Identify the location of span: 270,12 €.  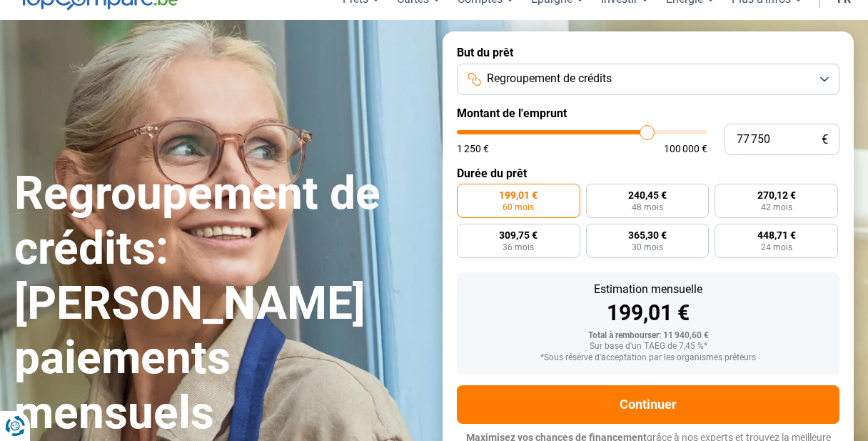
(777, 195).